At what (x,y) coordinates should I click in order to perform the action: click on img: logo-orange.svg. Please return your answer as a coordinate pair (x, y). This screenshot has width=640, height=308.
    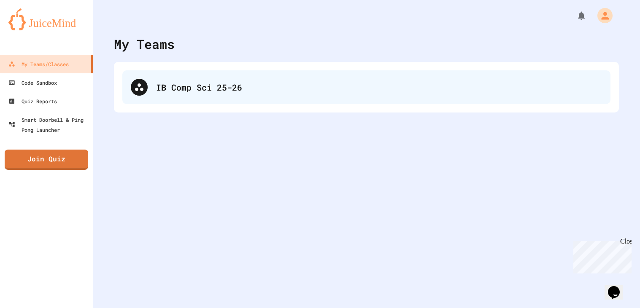
    Looking at the image, I should click on (46, 19).